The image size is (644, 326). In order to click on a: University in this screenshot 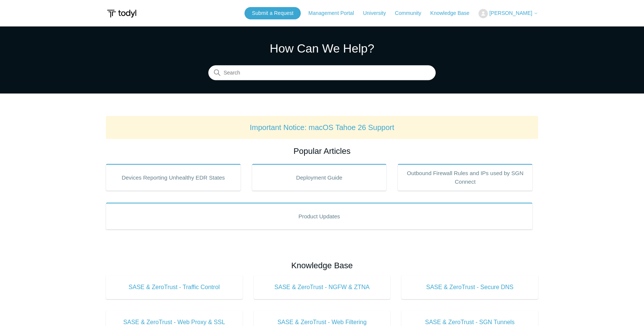, I will do `click(378, 13)`.